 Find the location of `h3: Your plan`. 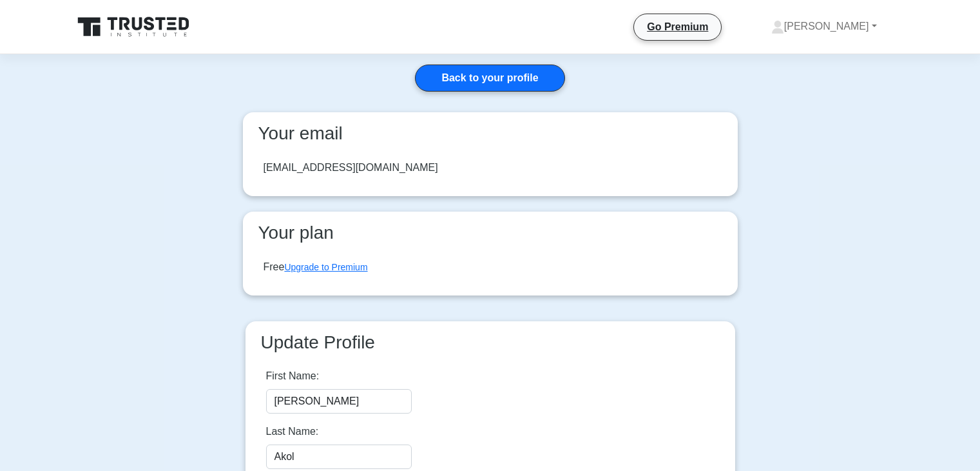

h3: Your plan is located at coordinates (490, 232).